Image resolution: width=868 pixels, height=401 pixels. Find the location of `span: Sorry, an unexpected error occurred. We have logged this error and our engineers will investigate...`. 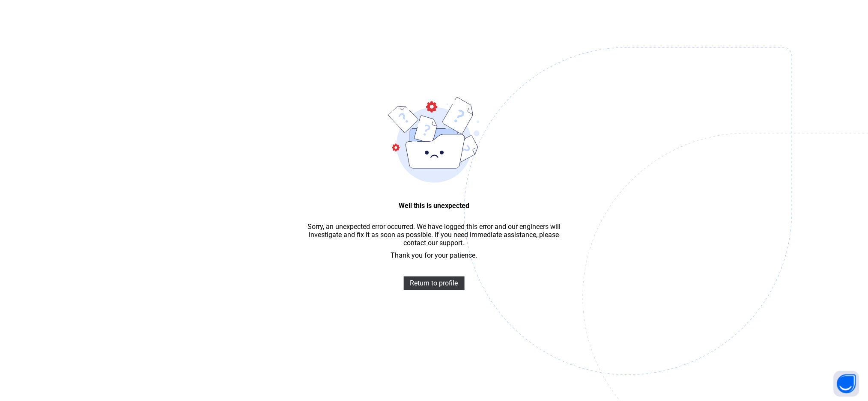

span: Sorry, an unexpected error occurred. We have logged this error and our engineers will investigate... is located at coordinates (434, 234).